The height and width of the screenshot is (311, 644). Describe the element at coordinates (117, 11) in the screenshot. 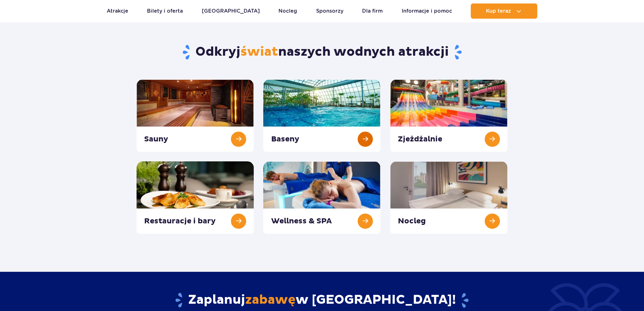

I see `a: Atrakcje` at that location.